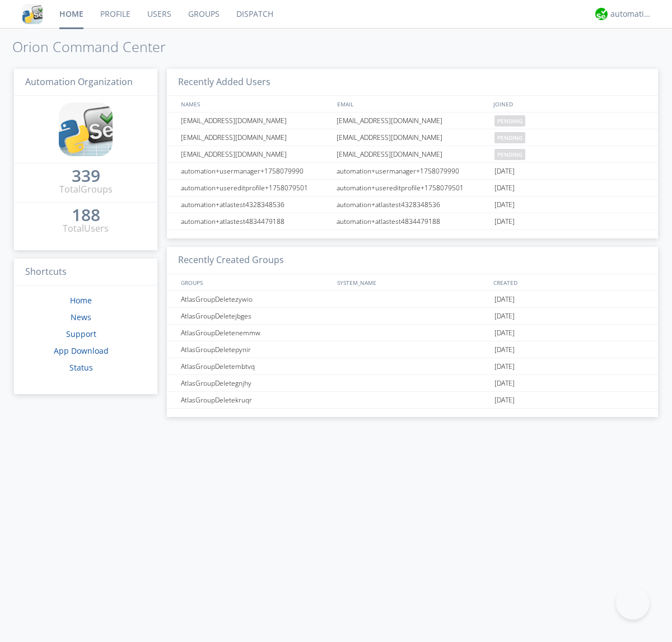 Image resolution: width=672 pixels, height=642 pixels. I want to click on a: Home, so click(81, 300).